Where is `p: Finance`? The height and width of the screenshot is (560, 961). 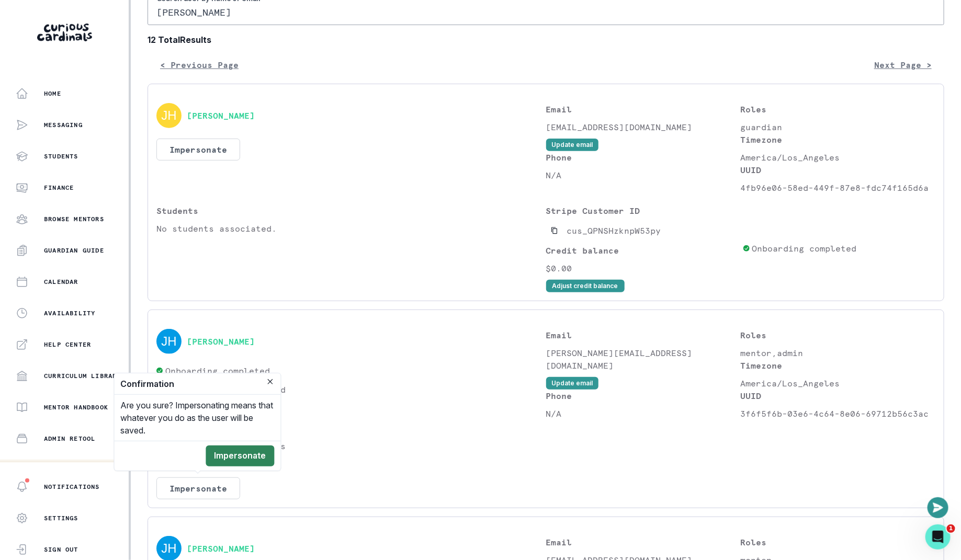 p: Finance is located at coordinates (58, 187).